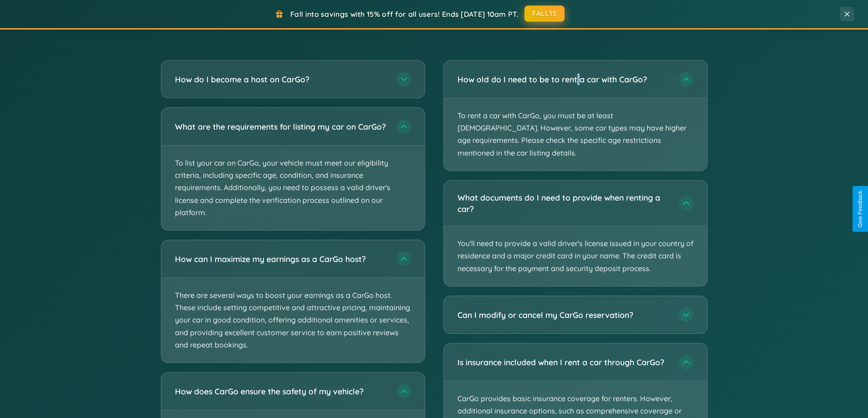 Image resolution: width=868 pixels, height=418 pixels. Describe the element at coordinates (281, 259) in the screenshot. I see `h3: How can I maximize my earnings as a CarGo host?` at that location.